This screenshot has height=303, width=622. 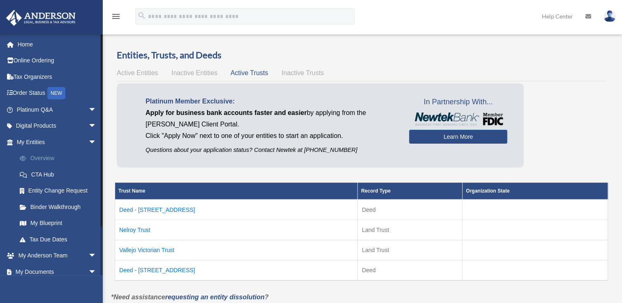 What do you see at coordinates (60, 207) in the screenshot?
I see `a: Binder Walkthrough` at bounding box center [60, 207].